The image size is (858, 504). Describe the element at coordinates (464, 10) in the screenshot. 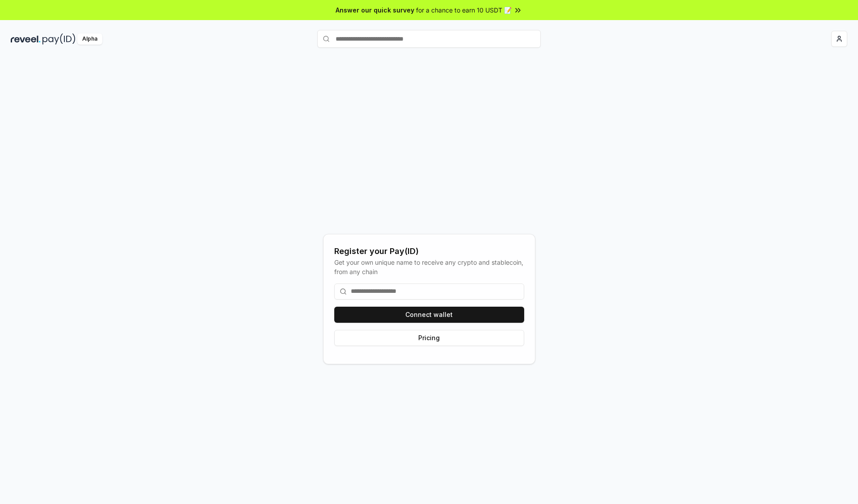

I see `span: for a chance to earn 10 USDT 📝` at that location.